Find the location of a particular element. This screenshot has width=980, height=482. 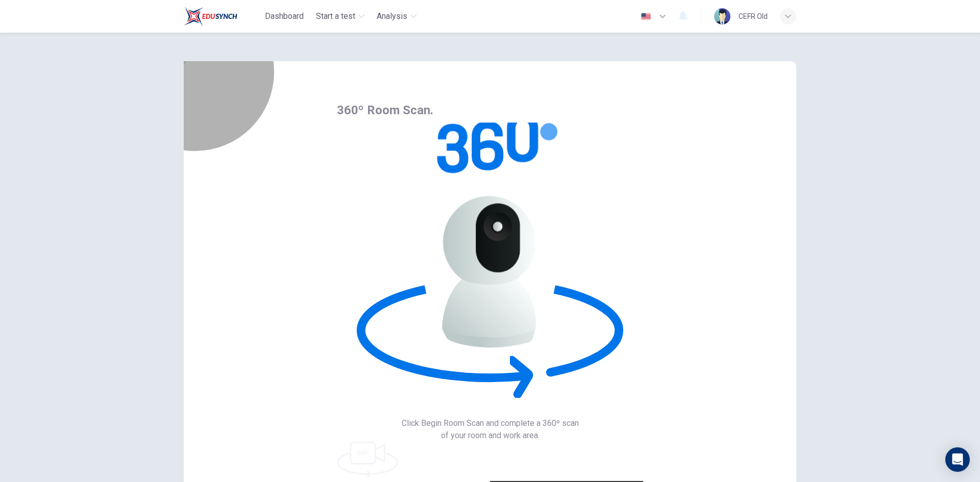

span: Dashboard is located at coordinates (285, 16).